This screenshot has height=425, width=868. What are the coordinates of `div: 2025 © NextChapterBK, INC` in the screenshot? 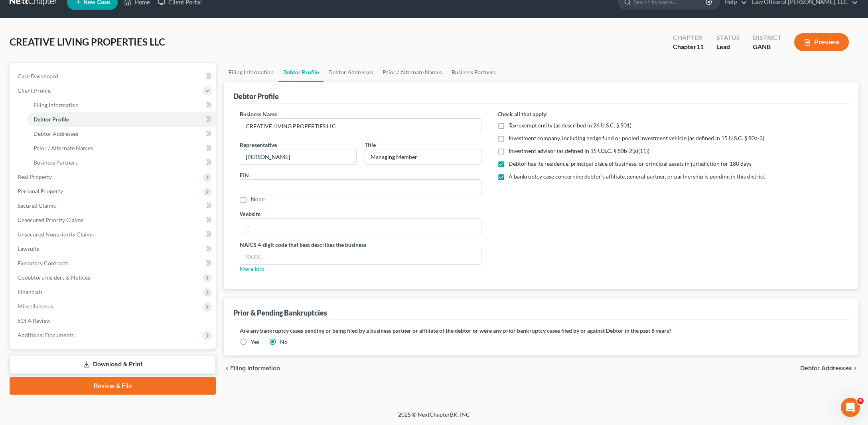 It's located at (434, 418).